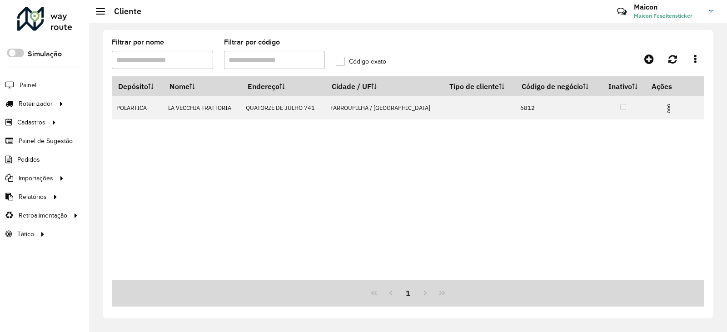 Image resolution: width=727 pixels, height=332 pixels. Describe the element at coordinates (35, 104) in the screenshot. I see `span: Roteirizador` at that location.